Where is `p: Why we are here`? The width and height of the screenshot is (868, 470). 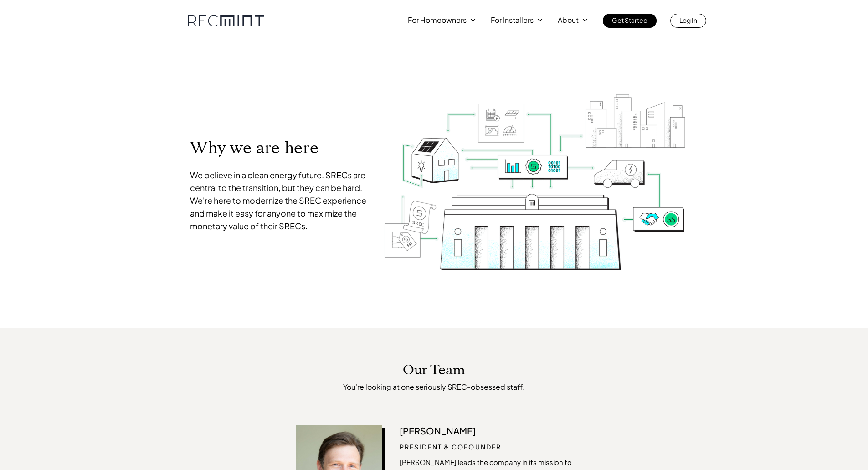
p: Why we are here is located at coordinates (279, 148).